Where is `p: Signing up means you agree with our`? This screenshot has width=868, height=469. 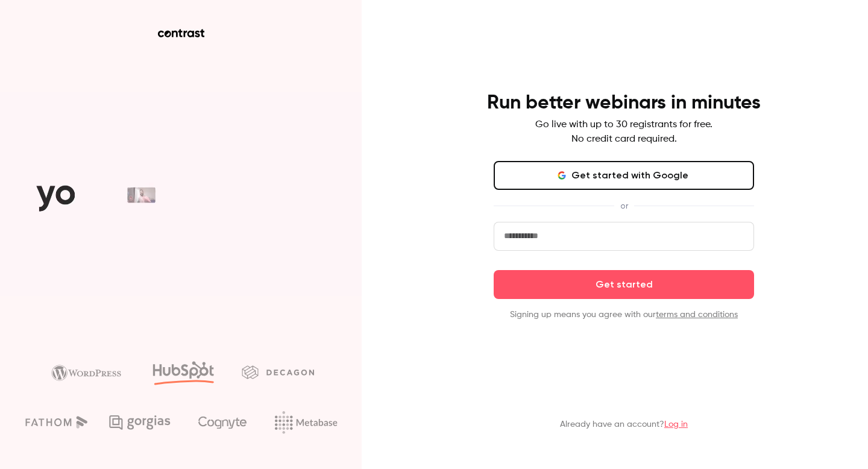 p: Signing up means you agree with our is located at coordinates (624, 315).